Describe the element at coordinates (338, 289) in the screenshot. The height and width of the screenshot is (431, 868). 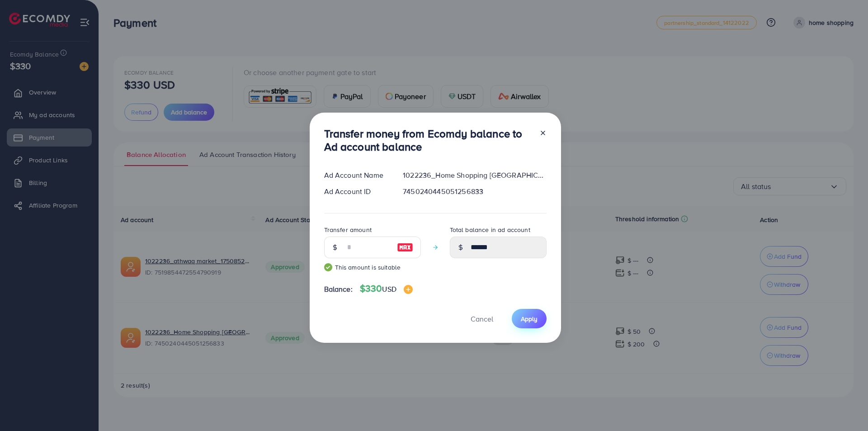
I see `span: Balance:` at that location.